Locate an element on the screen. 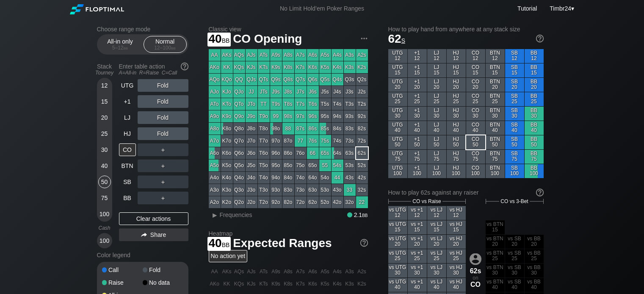 The image size is (644, 294). div: Q2o is located at coordinates (239, 202).